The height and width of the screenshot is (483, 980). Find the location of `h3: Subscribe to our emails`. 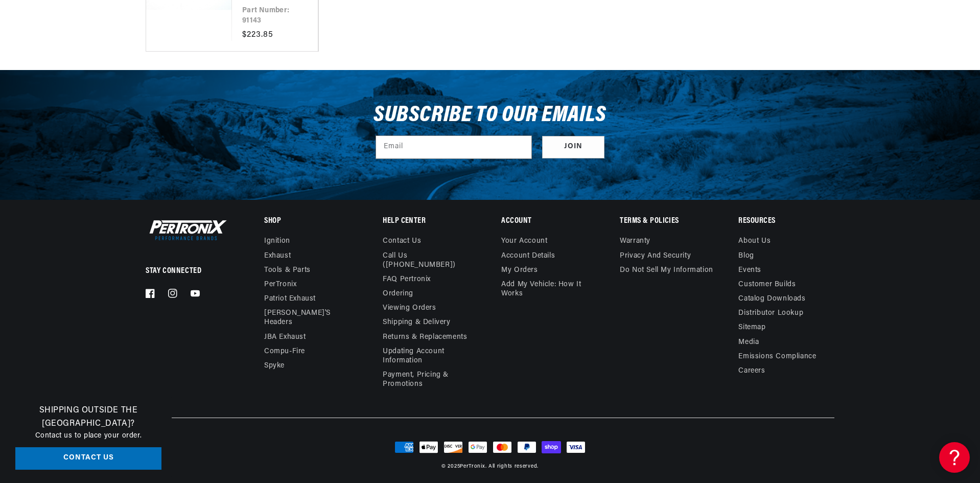

h3: Subscribe to our emails is located at coordinates (490, 116).